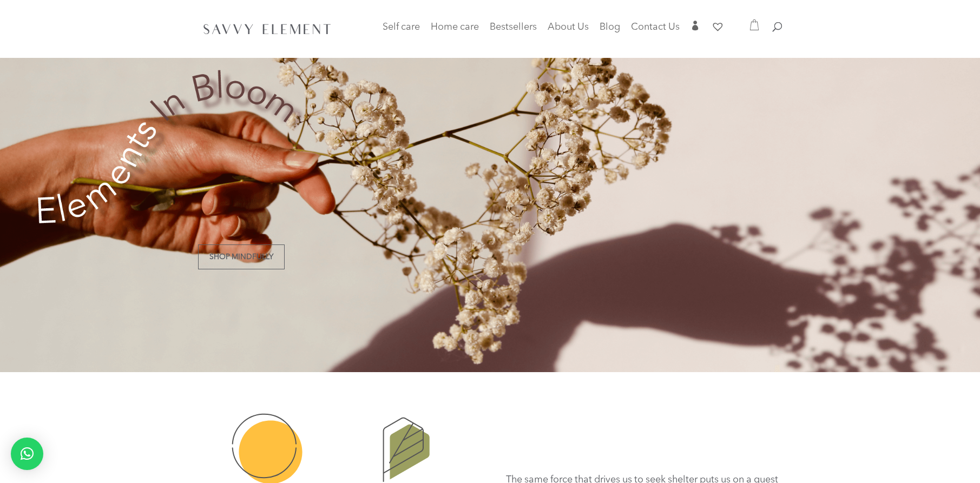 The image size is (980, 483). What do you see at coordinates (401, 27) in the screenshot?
I see `span: Self care` at bounding box center [401, 27].